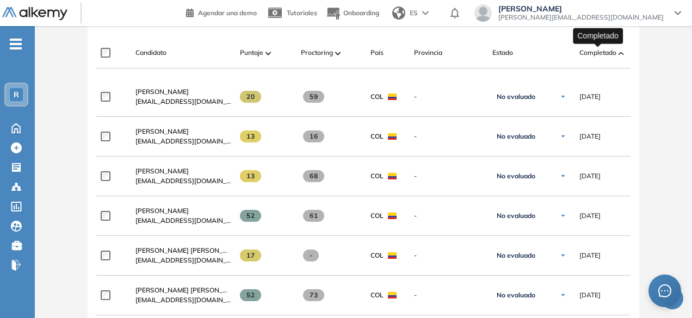  Describe the element at coordinates (151, 53) in the screenshot. I see `span: Candidato` at that location.